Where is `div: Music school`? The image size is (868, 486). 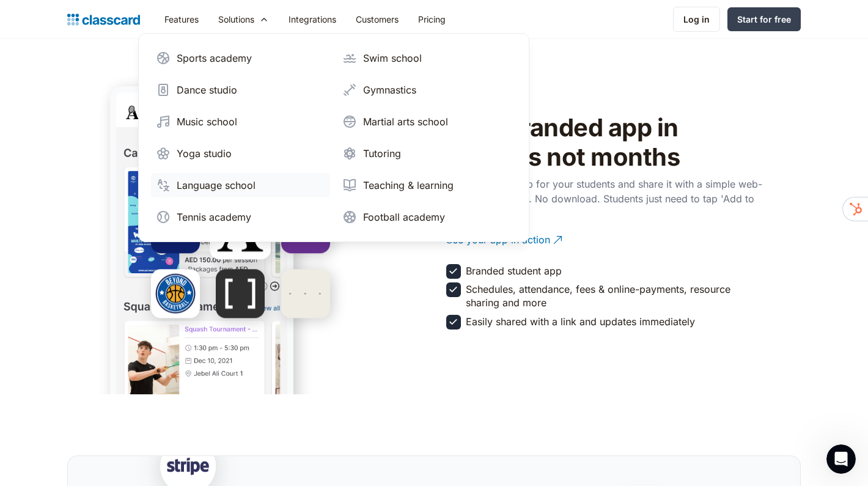
div: Music school is located at coordinates (206, 122).